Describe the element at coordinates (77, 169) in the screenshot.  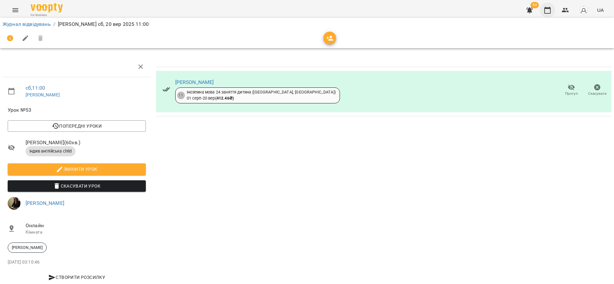
I see `span: Змінити урок` at that location.